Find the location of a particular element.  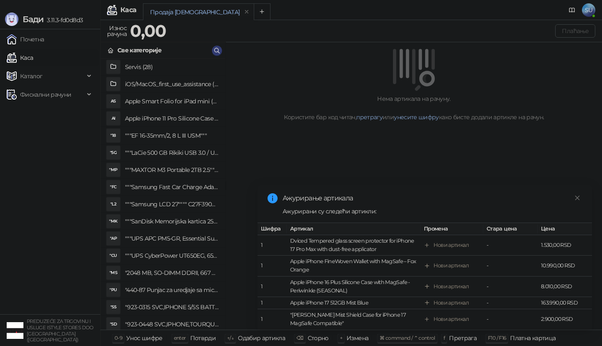

div: Износ рачуна is located at coordinates (117, 31).